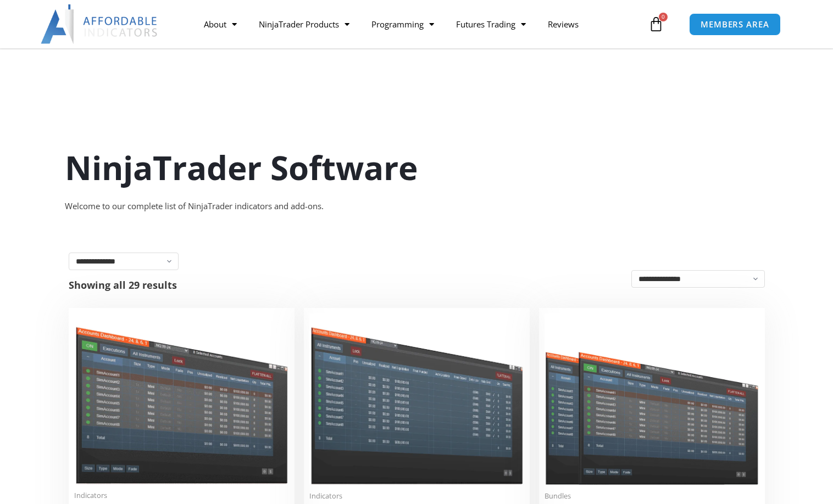  Describe the element at coordinates (563, 24) in the screenshot. I see `a: Reviews` at that location.